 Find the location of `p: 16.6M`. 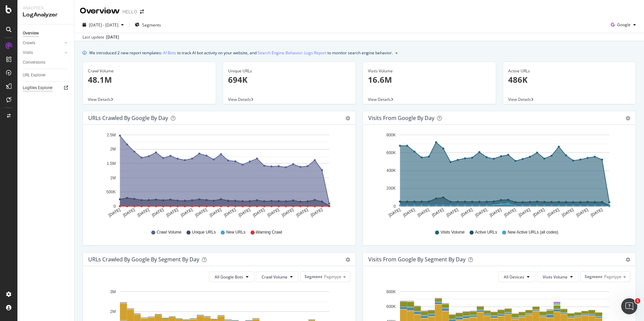

p: 16.6M is located at coordinates (429, 80).